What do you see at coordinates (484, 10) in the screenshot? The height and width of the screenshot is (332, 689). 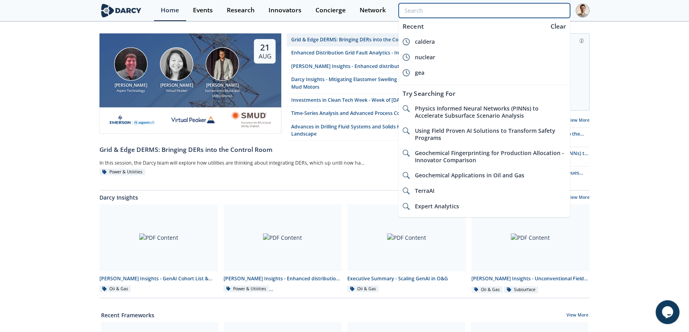 I see `input: Advanced Search` at bounding box center [484, 10].